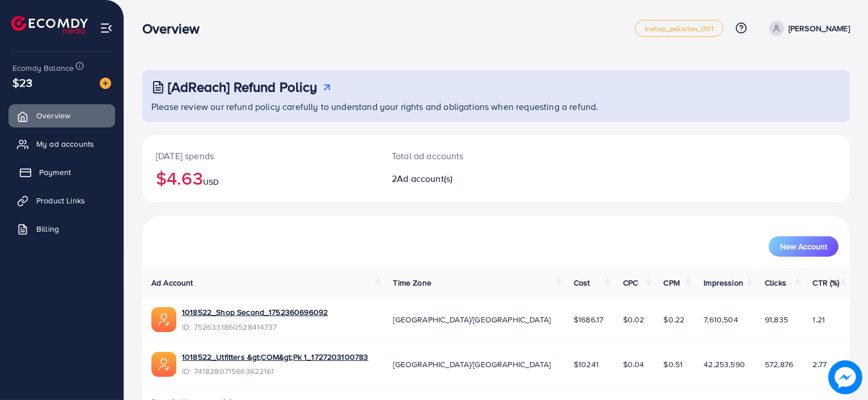  What do you see at coordinates (61, 201) in the screenshot?
I see `a: Product Links` at bounding box center [61, 201].